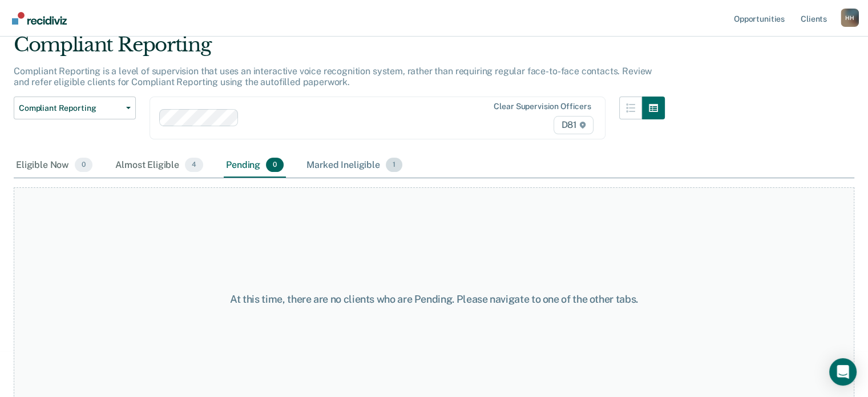 This screenshot has width=868, height=397. I want to click on span: Compliant Reporting, so click(70, 108).